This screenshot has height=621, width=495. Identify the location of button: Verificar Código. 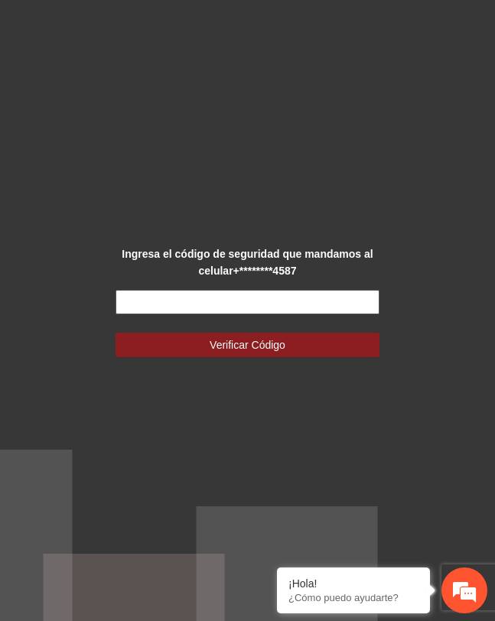
(247, 345).